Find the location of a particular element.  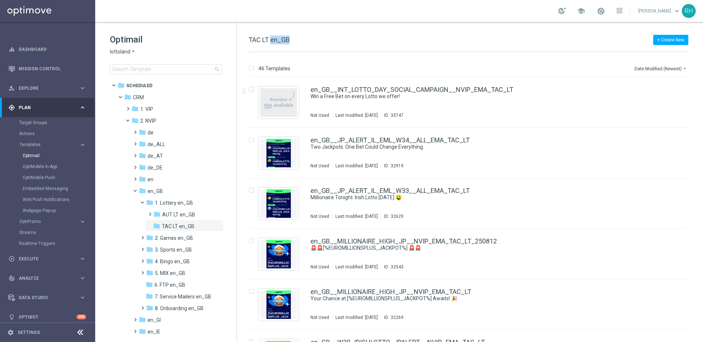

span: 7. Service Mailers en_GB is located at coordinates (183, 297).